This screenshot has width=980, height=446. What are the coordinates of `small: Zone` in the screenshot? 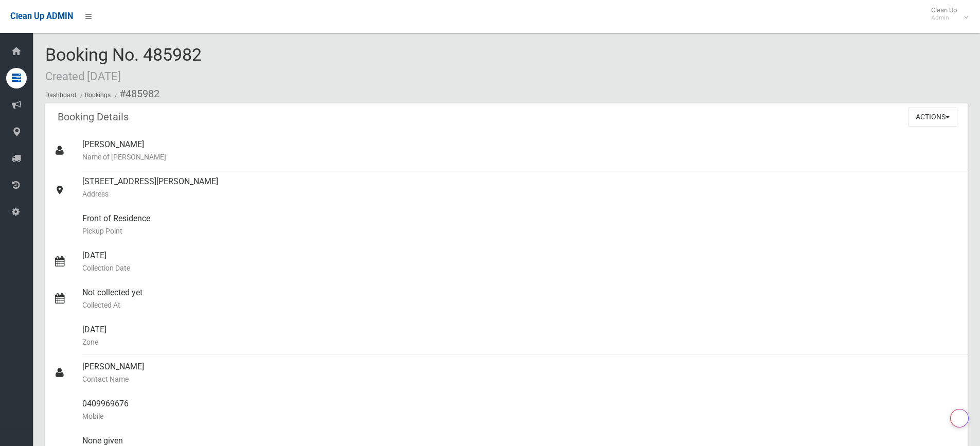 It's located at (521, 342).